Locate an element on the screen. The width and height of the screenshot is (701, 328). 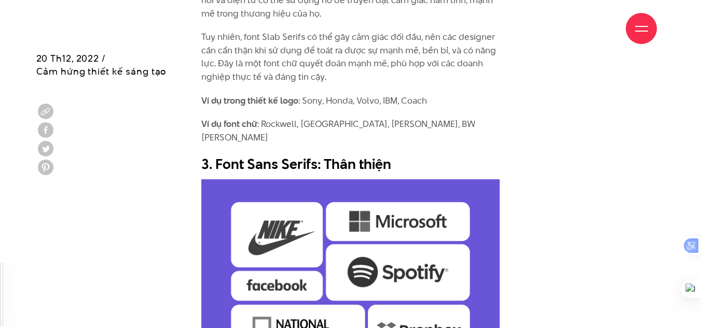
strong: Ví dụ trong thiết kế logo is located at coordinates (250, 101).